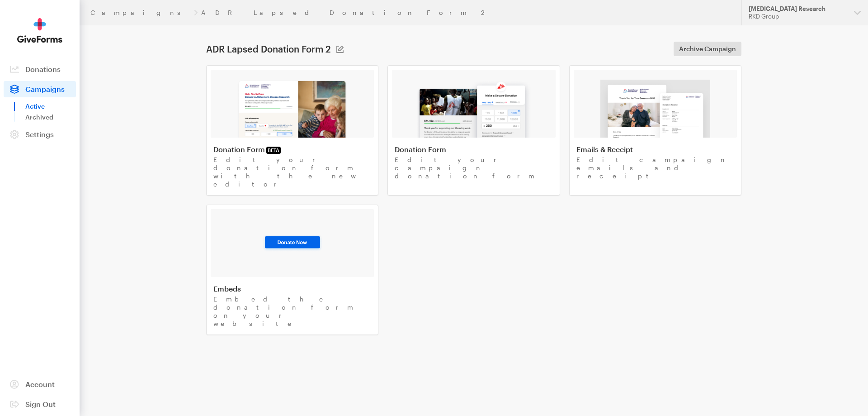  Describe the element at coordinates (45, 89) in the screenshot. I see `span: Campaigns` at that location.